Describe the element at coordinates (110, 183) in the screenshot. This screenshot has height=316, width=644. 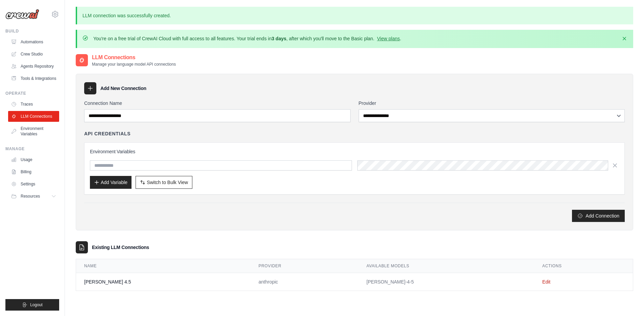
I see `button: Add Variable` at that location.